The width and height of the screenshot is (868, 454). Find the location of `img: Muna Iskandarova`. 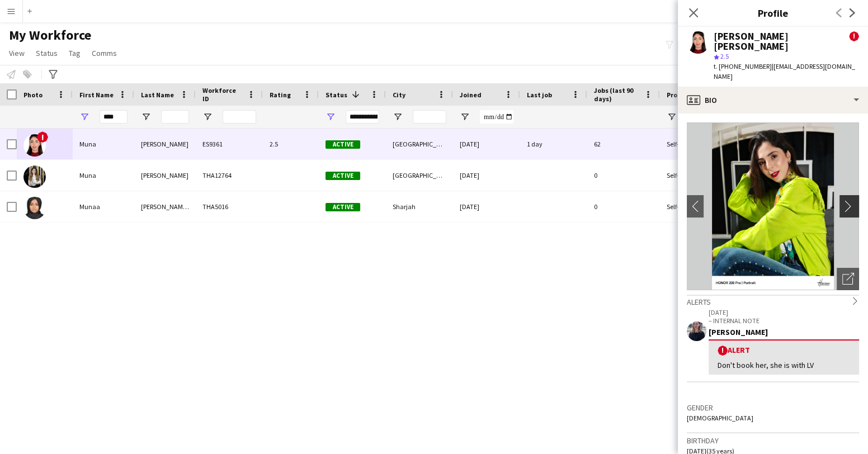

img: Muna Iskandarova is located at coordinates (35, 177).